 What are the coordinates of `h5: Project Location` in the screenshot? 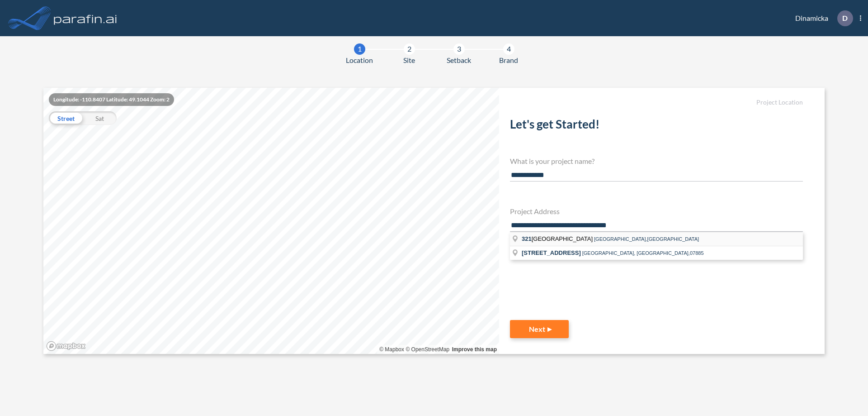 It's located at (657, 103).